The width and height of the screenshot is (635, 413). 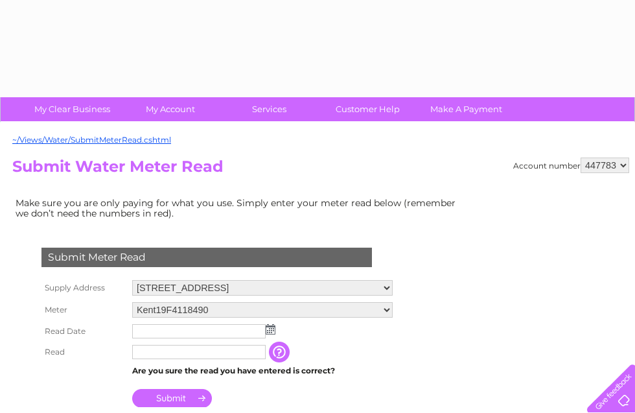 I want to click on td: Make sure you are only paying for what you use. Simply enter your meter read below (remember we d..., so click(x=239, y=208).